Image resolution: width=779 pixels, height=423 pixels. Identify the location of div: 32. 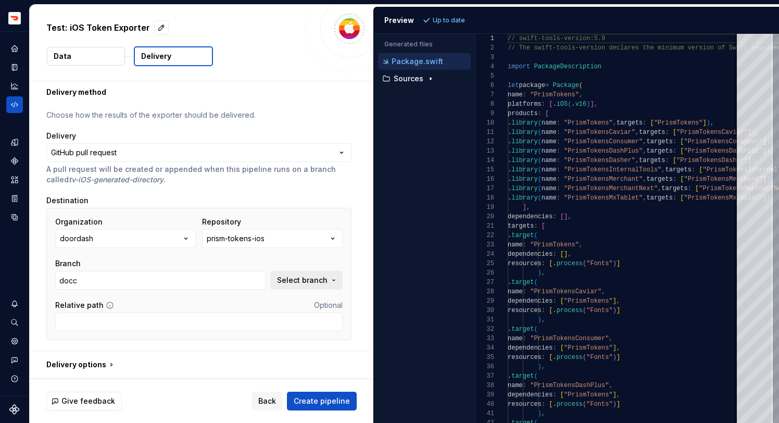
(485, 329).